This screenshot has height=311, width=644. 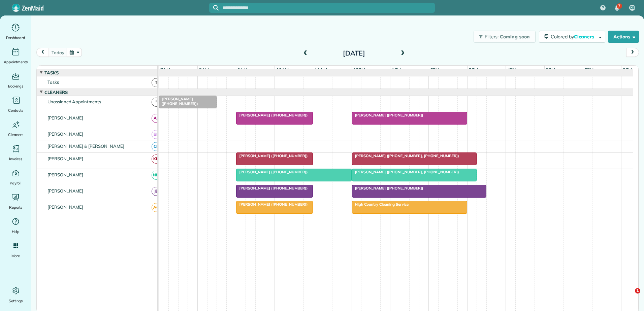 I want to click on a: Appointments, so click(x=16, y=56).